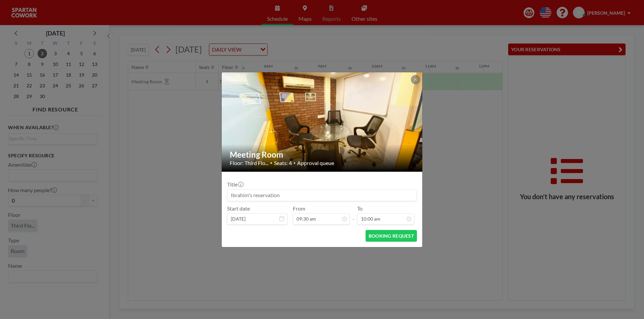 This screenshot has width=644, height=319. What do you see at coordinates (322, 195) in the screenshot?
I see `input: Ibrahim's reservation` at bounding box center [322, 195].